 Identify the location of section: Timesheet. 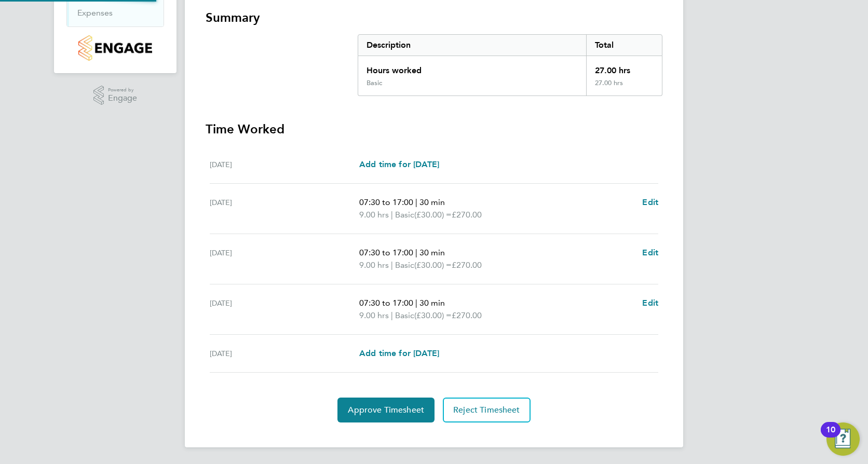
(434, 216).